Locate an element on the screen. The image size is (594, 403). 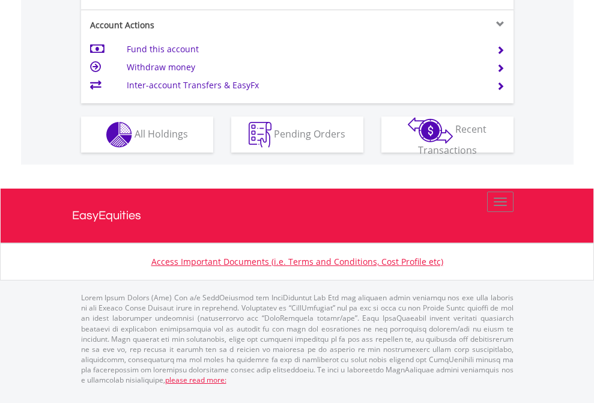
img: transactions-zar-wht.png is located at coordinates (430, 130).